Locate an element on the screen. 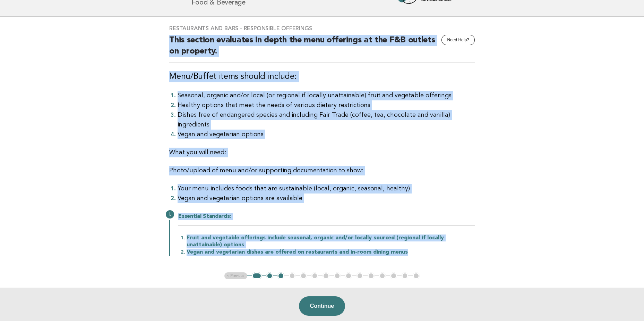 This screenshot has height=321, width=644. button: 3 is located at coordinates (281, 276).